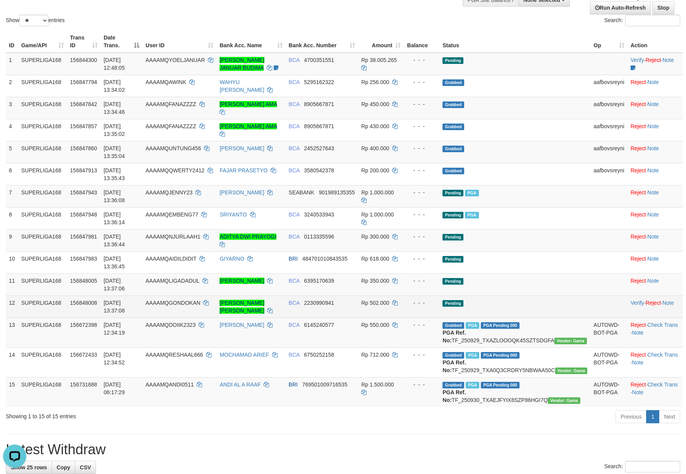 This screenshot has height=474, width=686. I want to click on span: Rp 200.000, so click(375, 170).